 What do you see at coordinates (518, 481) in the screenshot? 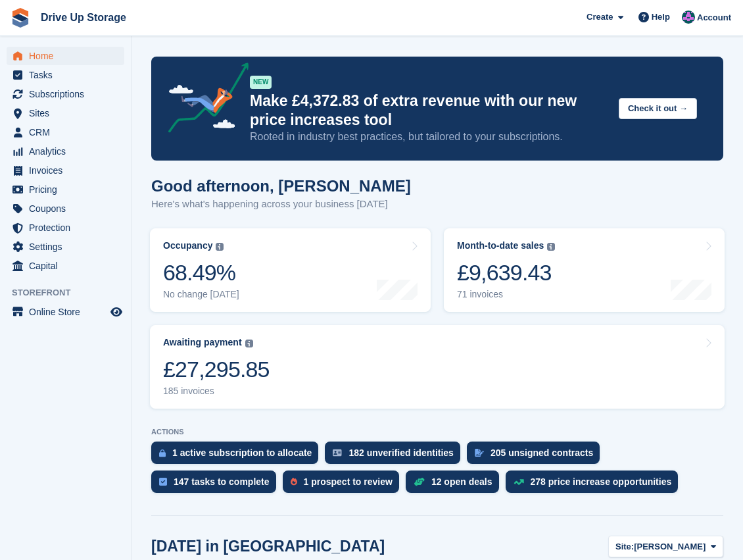
I see `img: price_increase_opportunities-93ffe204e8149a01c8c9dc8f82e8f89637d9d84a8eef4429ea346261dce0b2c0.svg` at bounding box center [518, 481].